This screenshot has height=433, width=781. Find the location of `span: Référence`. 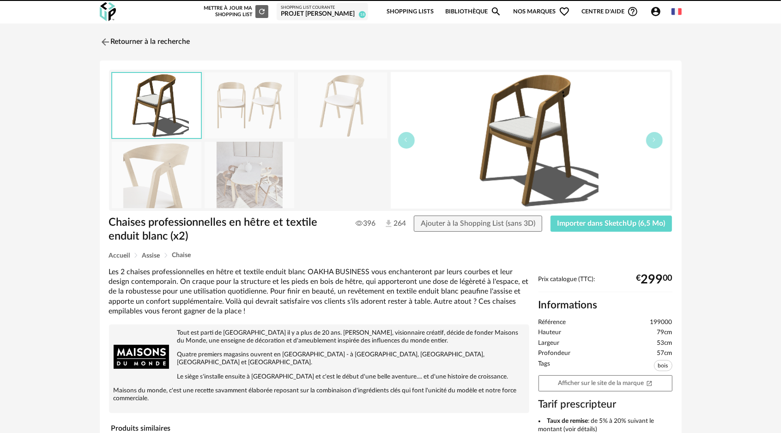

span: Référence is located at coordinates (552, 323).